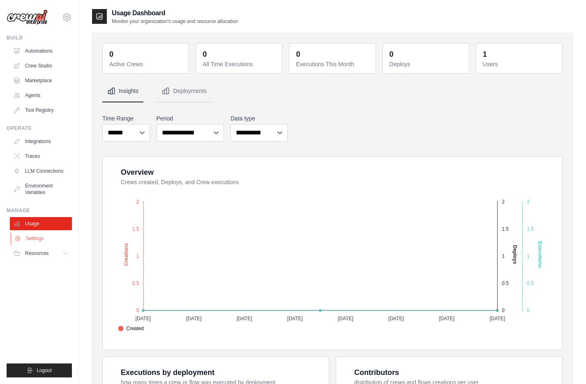 This screenshot has width=586, height=384. What do you see at coordinates (39, 38) in the screenshot?
I see `div: Build` at bounding box center [39, 38].